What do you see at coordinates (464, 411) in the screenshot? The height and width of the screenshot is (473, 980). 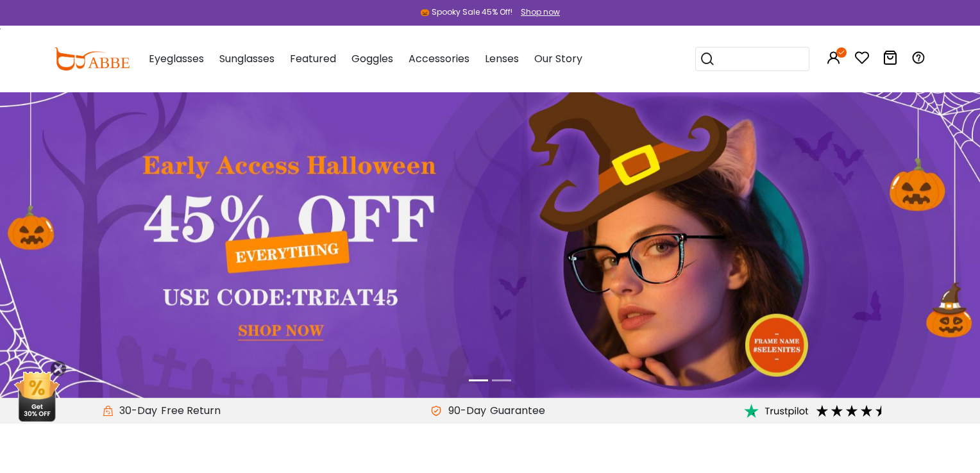 I see `span: 90-Day` at bounding box center [464, 411].